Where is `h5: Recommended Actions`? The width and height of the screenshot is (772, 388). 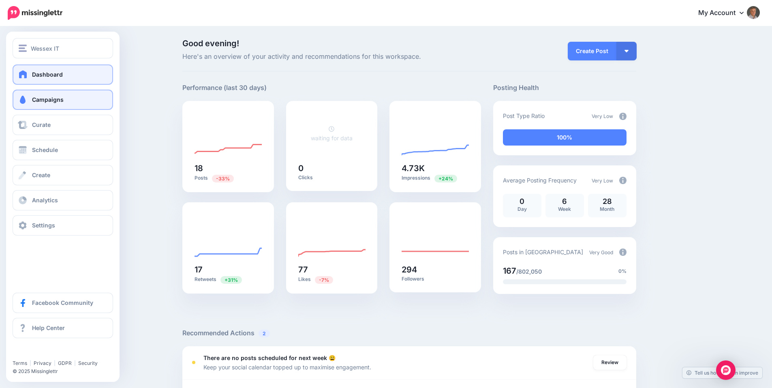
h5: Recommended Actions is located at coordinates (409, 333).